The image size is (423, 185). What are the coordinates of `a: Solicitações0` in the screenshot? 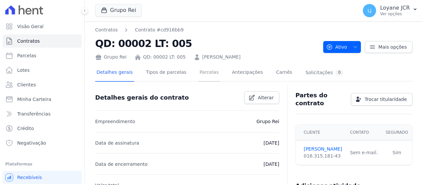 It's located at (324, 73).